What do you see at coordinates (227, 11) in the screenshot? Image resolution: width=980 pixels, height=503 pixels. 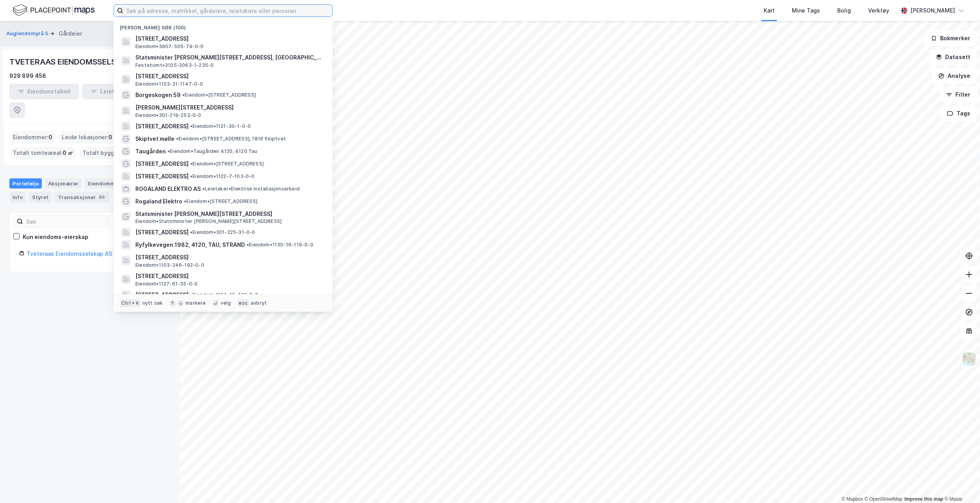 I see `input: Søk på adresse, matrikkel, gårdeiere, leietakere eller personer` at bounding box center [227, 11].